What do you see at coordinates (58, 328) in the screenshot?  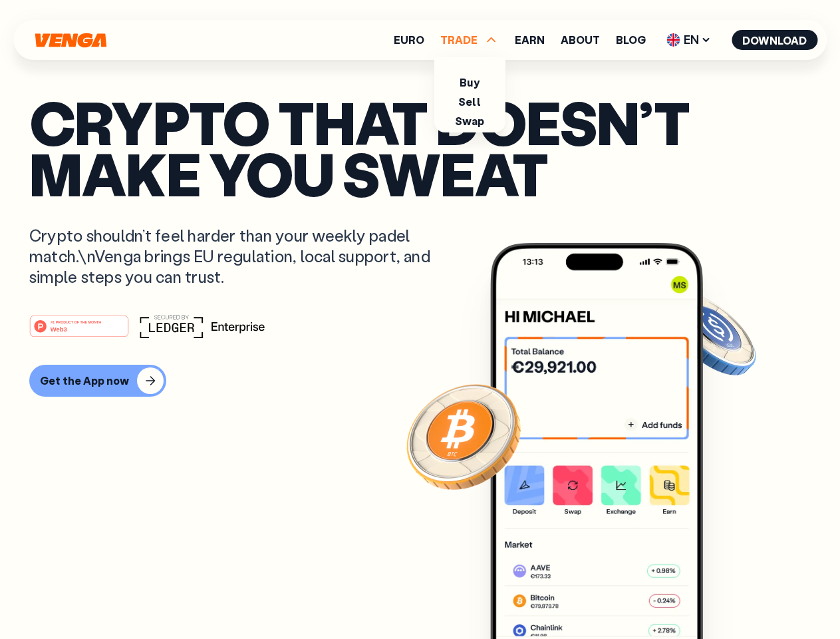 I see `tspan: Web3` at bounding box center [58, 328].